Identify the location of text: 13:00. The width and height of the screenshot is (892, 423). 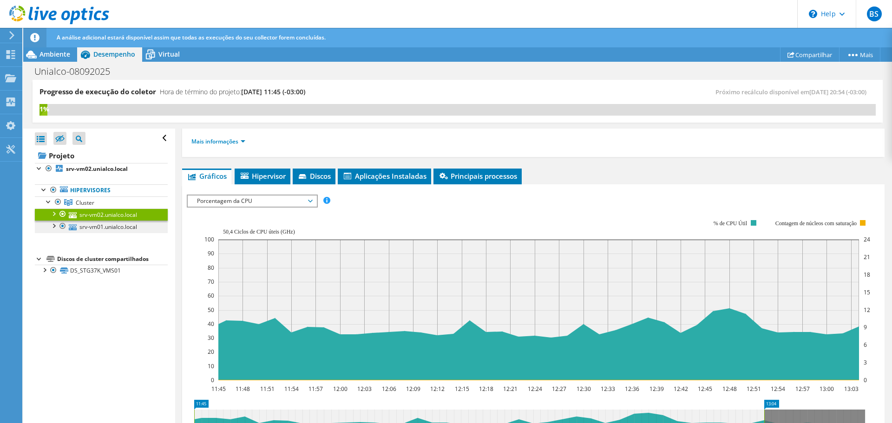
(826, 389).